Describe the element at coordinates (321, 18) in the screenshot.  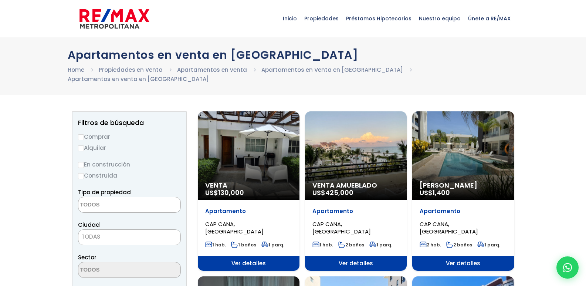
I see `span: Propiedades` at that location.